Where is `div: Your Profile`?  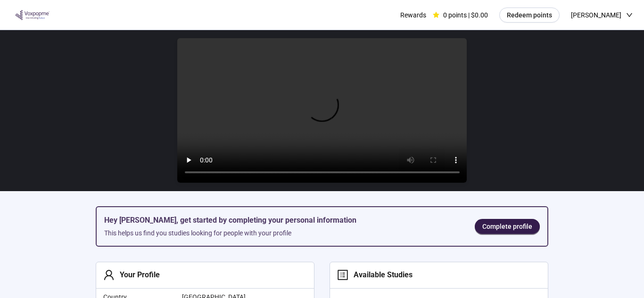
div: Your Profile is located at coordinates (137, 274).